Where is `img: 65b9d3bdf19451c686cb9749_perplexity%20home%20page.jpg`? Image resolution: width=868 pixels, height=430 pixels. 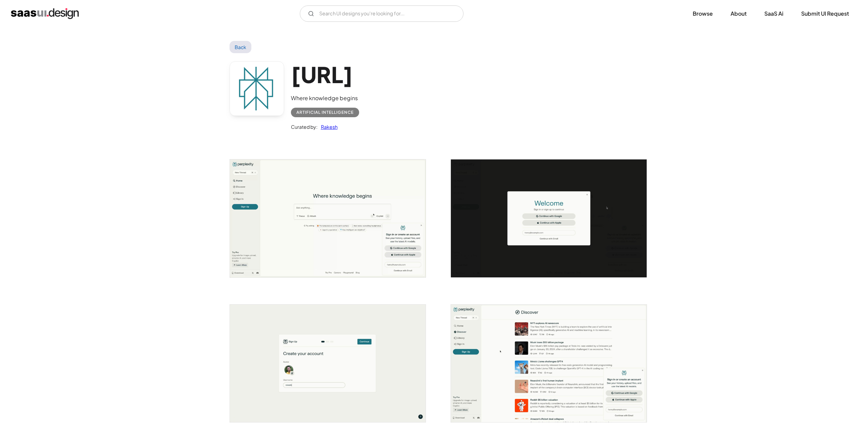 img: 65b9d3bdf19451c686cb9749_perplexity%20home%20page.jpg is located at coordinates (328, 218).